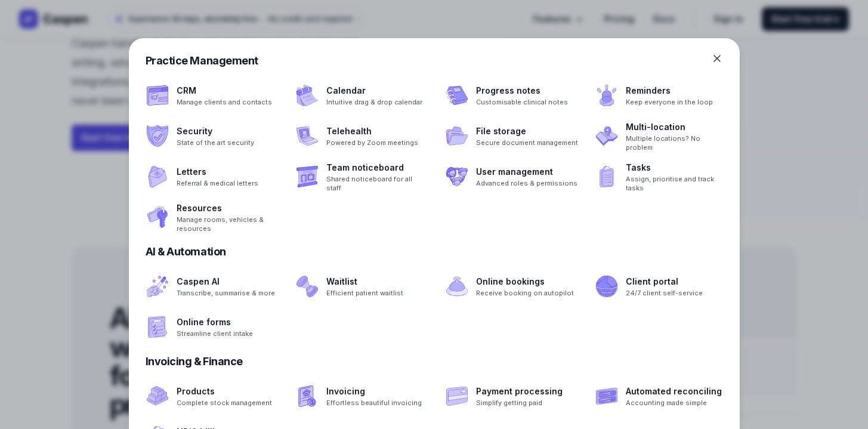 Image resolution: width=868 pixels, height=429 pixels. Describe the element at coordinates (434, 252) in the screenshot. I see `div: AI & Automation` at that location.